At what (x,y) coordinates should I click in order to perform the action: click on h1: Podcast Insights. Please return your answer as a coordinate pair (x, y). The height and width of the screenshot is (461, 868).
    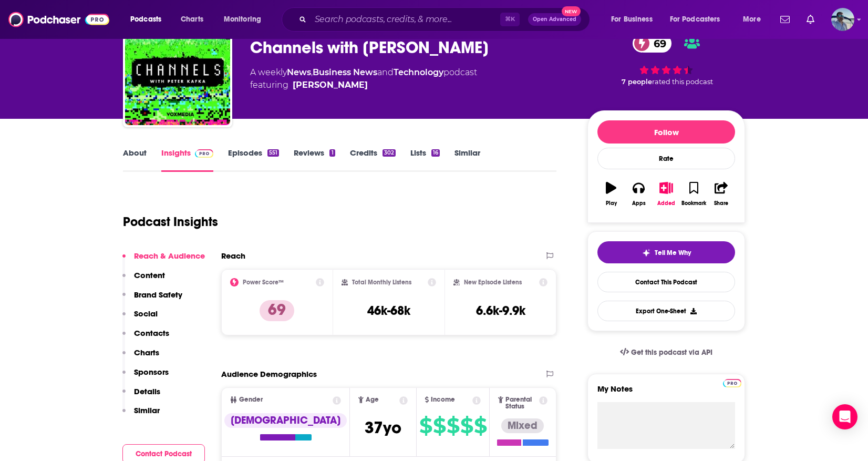
    Looking at the image, I should click on (170, 222).